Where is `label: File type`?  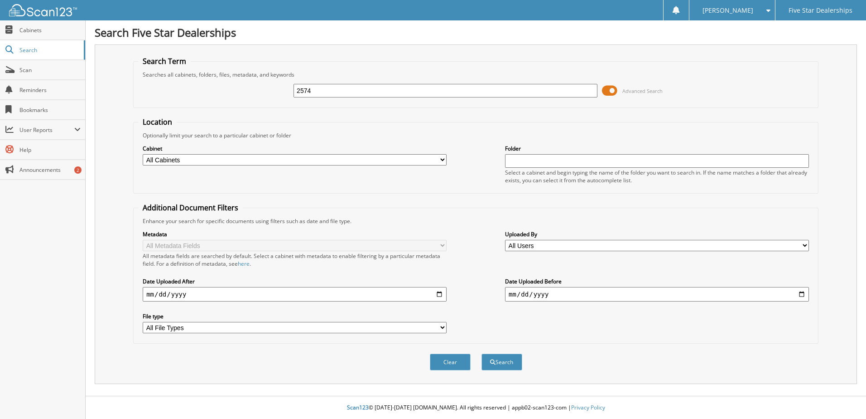
label: File type is located at coordinates (294, 316).